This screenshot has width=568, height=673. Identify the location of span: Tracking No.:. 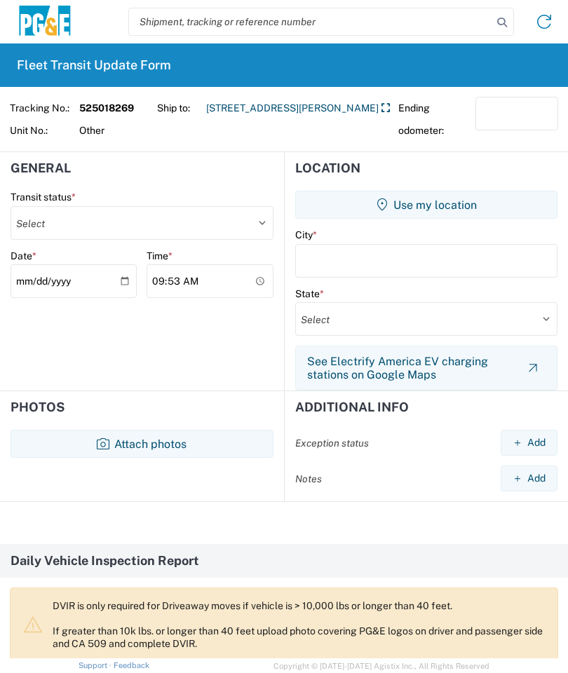
(44, 108).